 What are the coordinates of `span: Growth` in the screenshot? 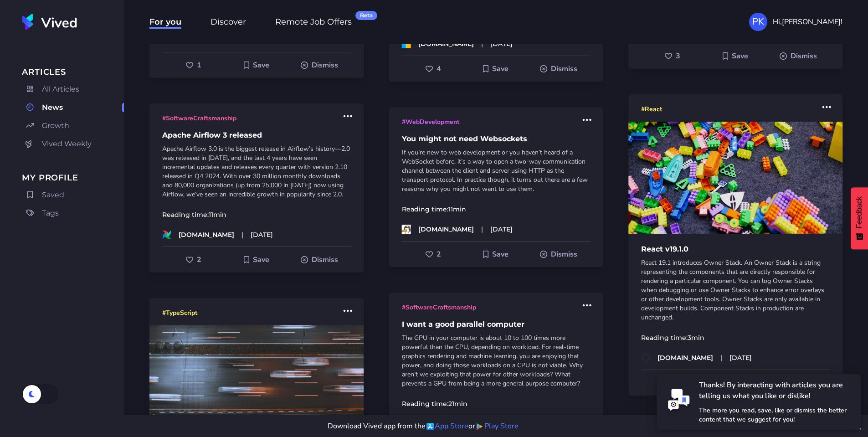 It's located at (56, 126).